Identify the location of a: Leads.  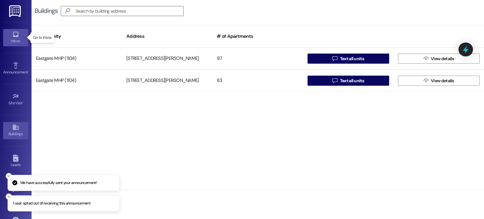
(16, 161).